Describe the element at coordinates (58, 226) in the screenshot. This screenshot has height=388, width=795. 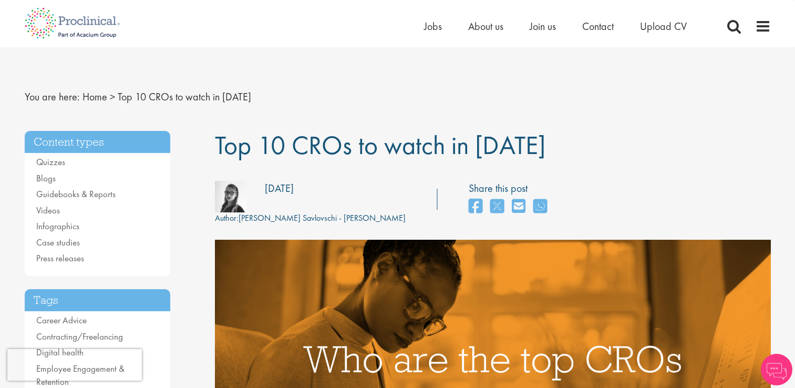
I see `a: Infographics` at that location.